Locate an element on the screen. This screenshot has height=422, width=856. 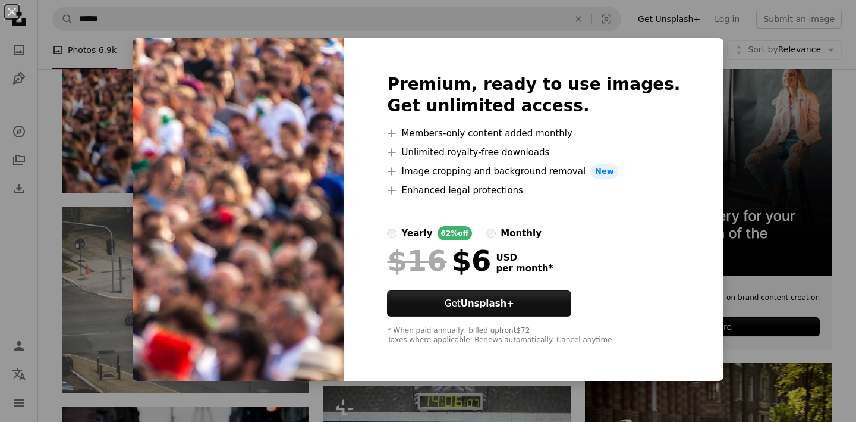
span: per month * is located at coordinates (524, 268).